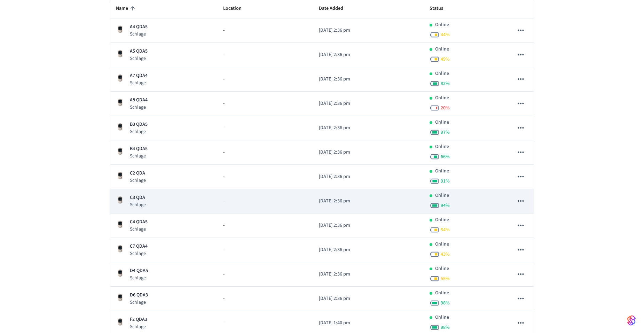 The height and width of the screenshot is (333, 644). I want to click on span: 44 %, so click(445, 35).